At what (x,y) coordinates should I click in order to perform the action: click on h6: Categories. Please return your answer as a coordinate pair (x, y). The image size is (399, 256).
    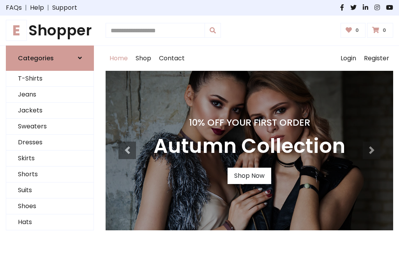
    Looking at the image, I should click on (36, 58).